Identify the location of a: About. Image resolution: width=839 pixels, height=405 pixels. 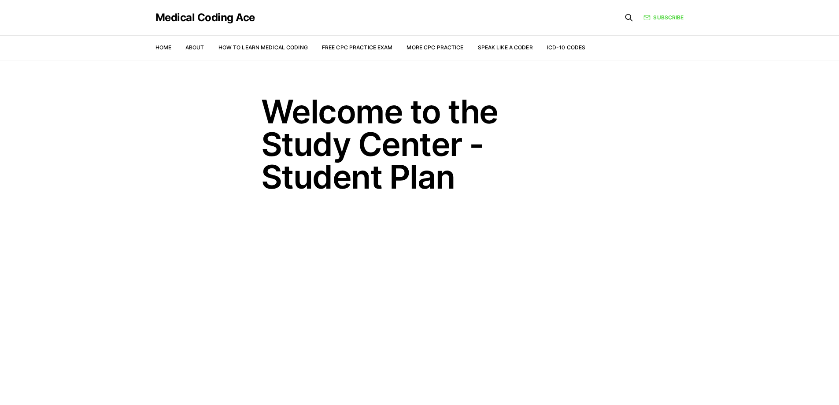
(195, 47).